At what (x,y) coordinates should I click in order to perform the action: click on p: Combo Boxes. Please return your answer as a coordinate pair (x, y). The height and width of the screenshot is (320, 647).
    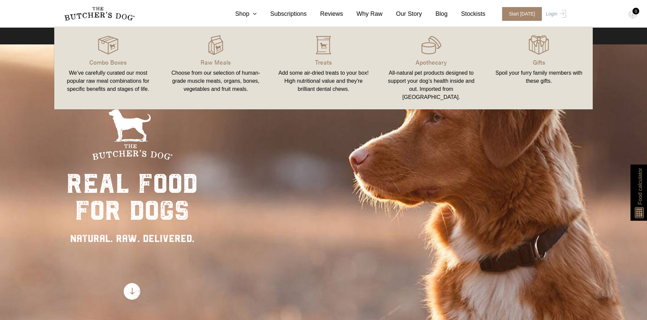
    Looking at the image, I should click on (108, 62).